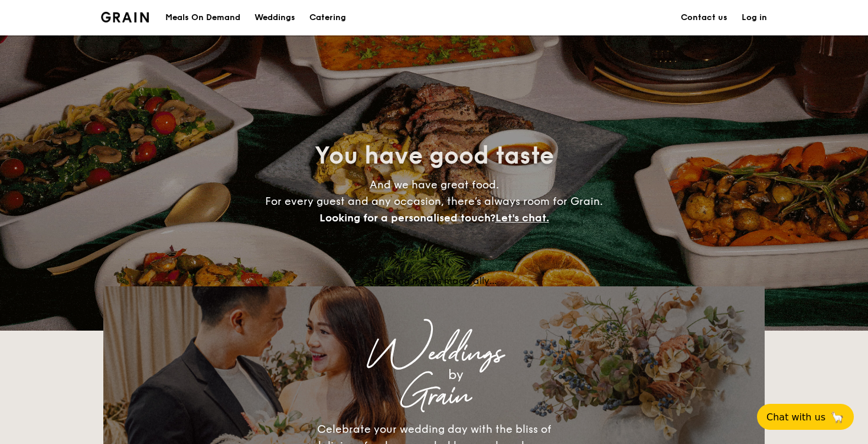  What do you see at coordinates (522, 218) in the screenshot?
I see `span: Let's chat.` at bounding box center [522, 218].